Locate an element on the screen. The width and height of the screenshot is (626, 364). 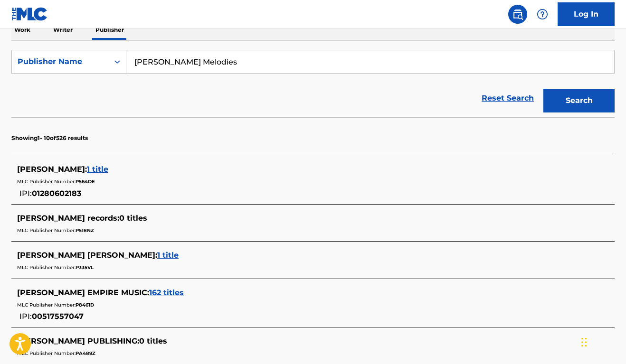
div: Chat Widget is located at coordinates (602, 341).